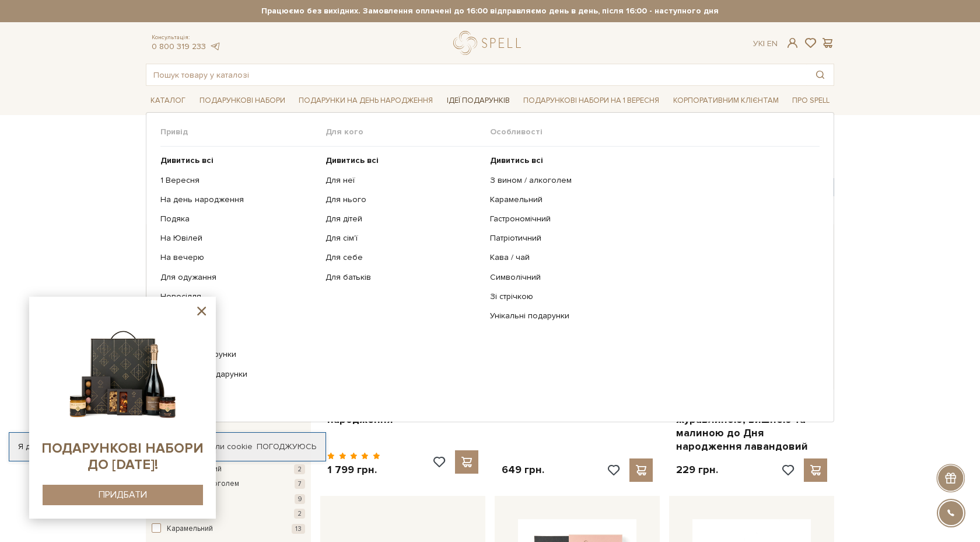 This screenshot has width=980, height=542. Describe the element at coordinates (228, 484) in the screenshot. I see `button: З вином / алкоголем 7` at that location.